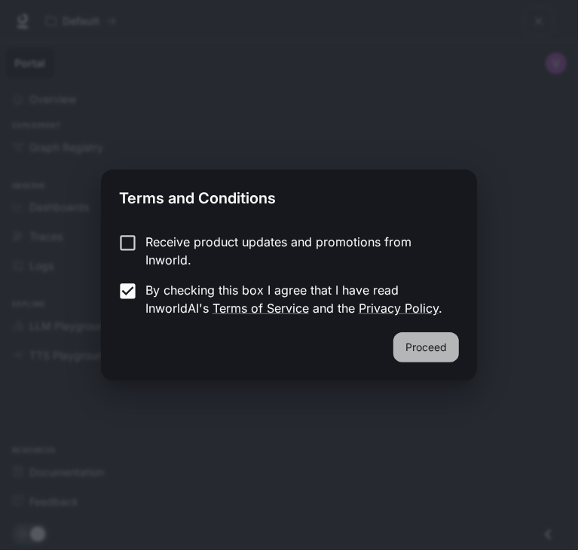 Image resolution: width=578 pixels, height=550 pixels. I want to click on a: Privacy Policy, so click(398, 308).